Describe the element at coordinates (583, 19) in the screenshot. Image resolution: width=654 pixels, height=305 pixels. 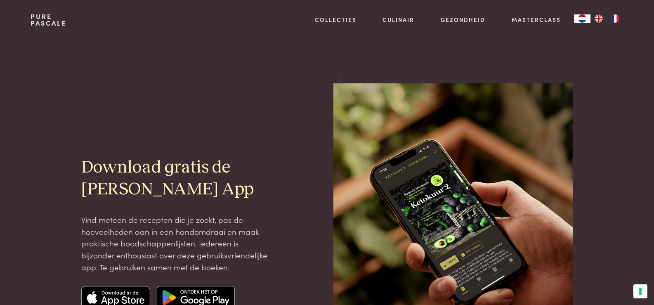
I see `a: NL` at that location.